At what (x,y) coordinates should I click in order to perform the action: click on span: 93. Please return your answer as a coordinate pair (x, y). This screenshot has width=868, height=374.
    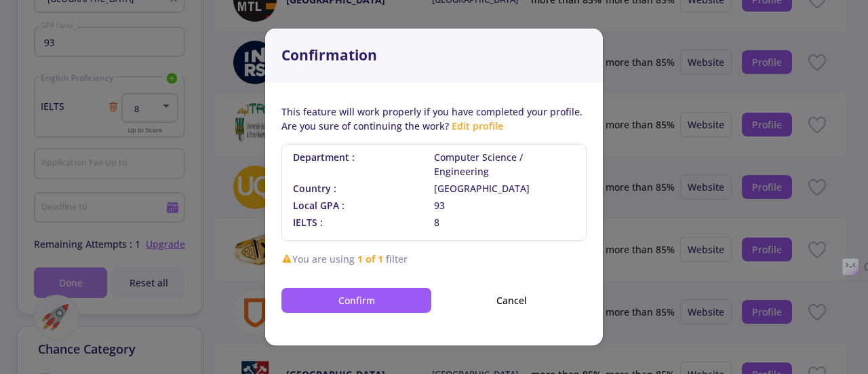
    Looking at the image, I should click on (504, 205).